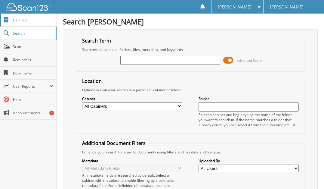 The image size is (324, 189). What do you see at coordinates (132, 161) in the screenshot?
I see `label: Metadata` at bounding box center [132, 161].